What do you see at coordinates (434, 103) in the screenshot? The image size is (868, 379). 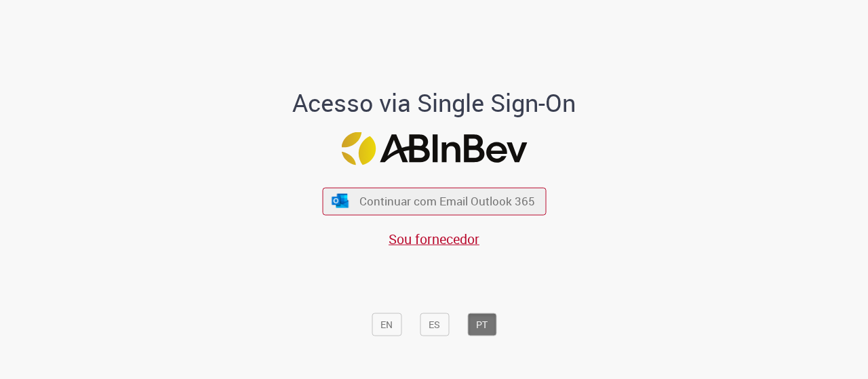 I see `h1: Acesso via Single Sign-On` at bounding box center [434, 103].